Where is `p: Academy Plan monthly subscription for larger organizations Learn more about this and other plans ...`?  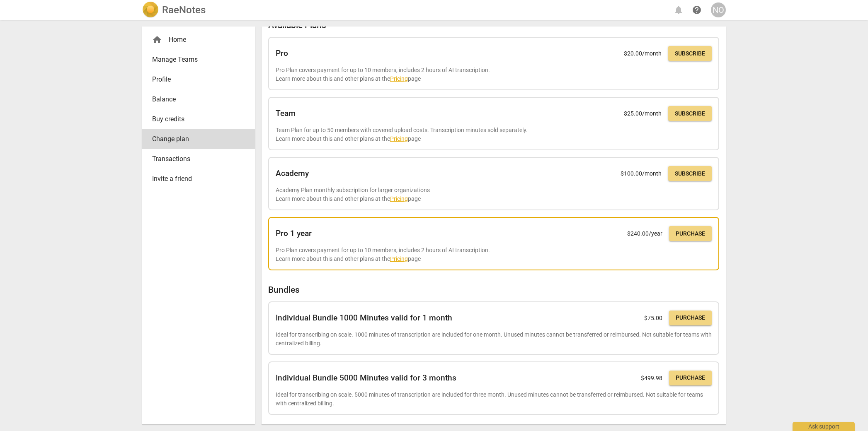 p: Academy Plan monthly subscription for larger organizations Learn more about this and other plans ... is located at coordinates (494, 194).